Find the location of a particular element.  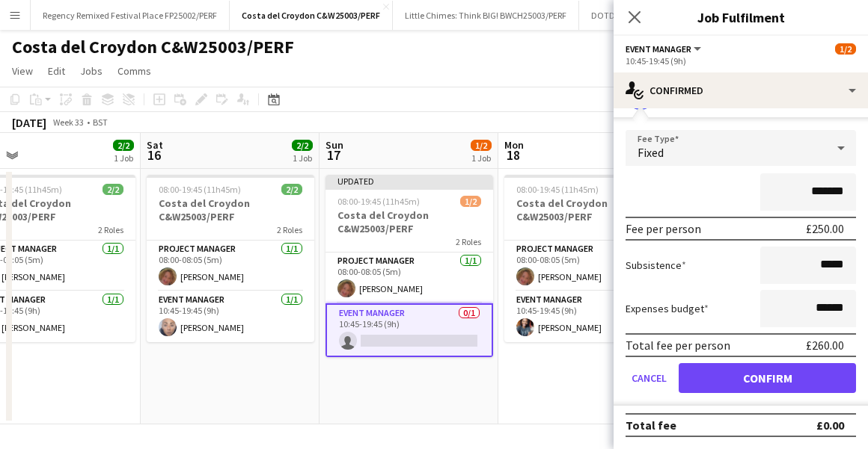

span: 18 is located at coordinates (512, 155).